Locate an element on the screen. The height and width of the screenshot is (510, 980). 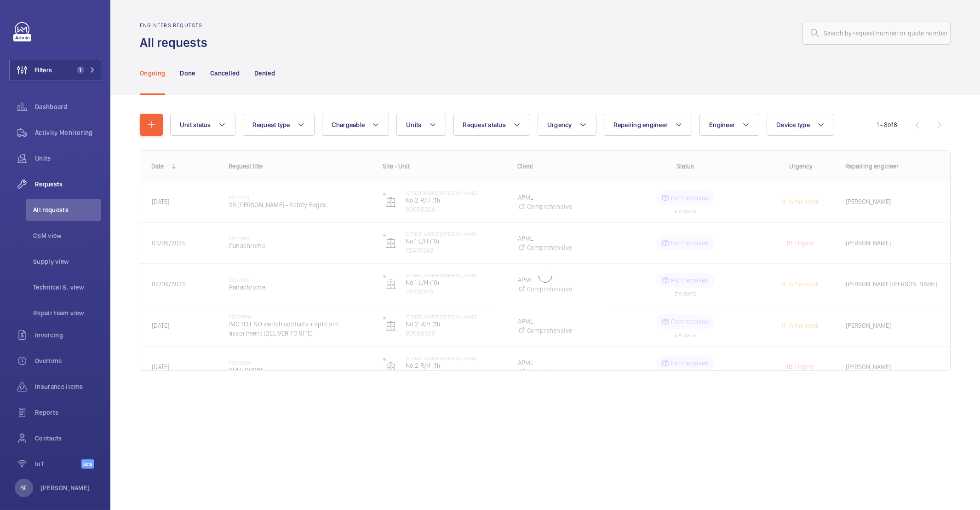
h2: Engineers requests is located at coordinates (176, 26).